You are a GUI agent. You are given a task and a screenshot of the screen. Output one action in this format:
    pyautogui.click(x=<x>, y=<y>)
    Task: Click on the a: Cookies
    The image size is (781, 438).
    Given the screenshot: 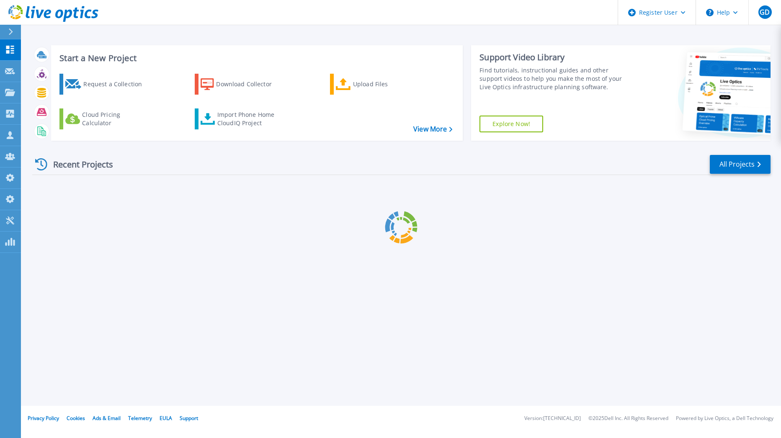 What is the action you would take?
    pyautogui.click(x=76, y=418)
    